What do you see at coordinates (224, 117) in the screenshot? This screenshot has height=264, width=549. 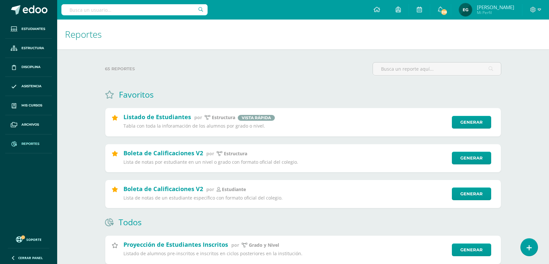 I see `p: estructura` at bounding box center [224, 117].